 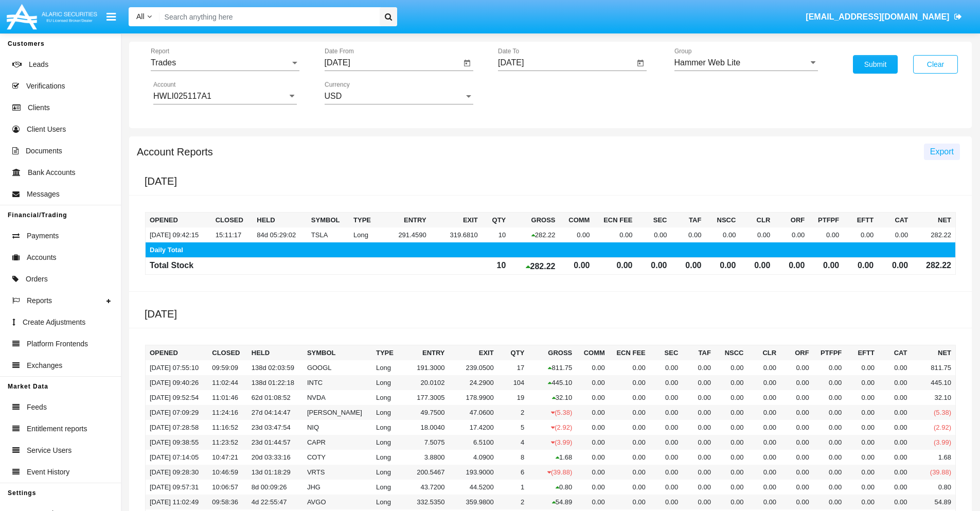 I want to click on th: Entry, so click(x=404, y=220).